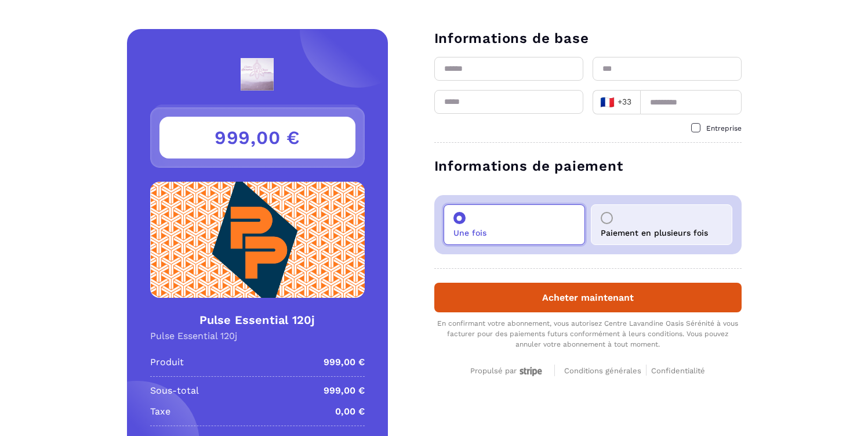  I want to click on span: Confidentialité, so click(678, 370).